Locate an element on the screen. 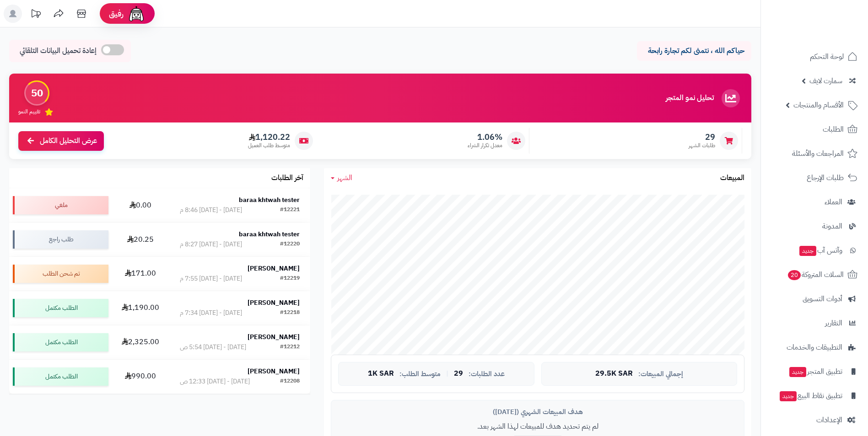  span: أدوات التسويق is located at coordinates (822, 299).